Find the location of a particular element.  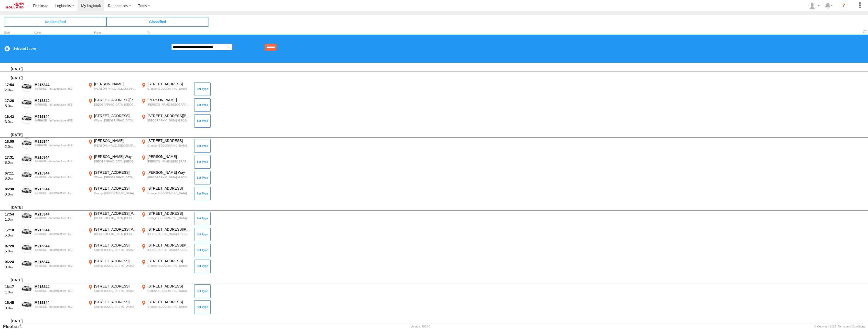

div: 06:38 is located at coordinates (12, 189).